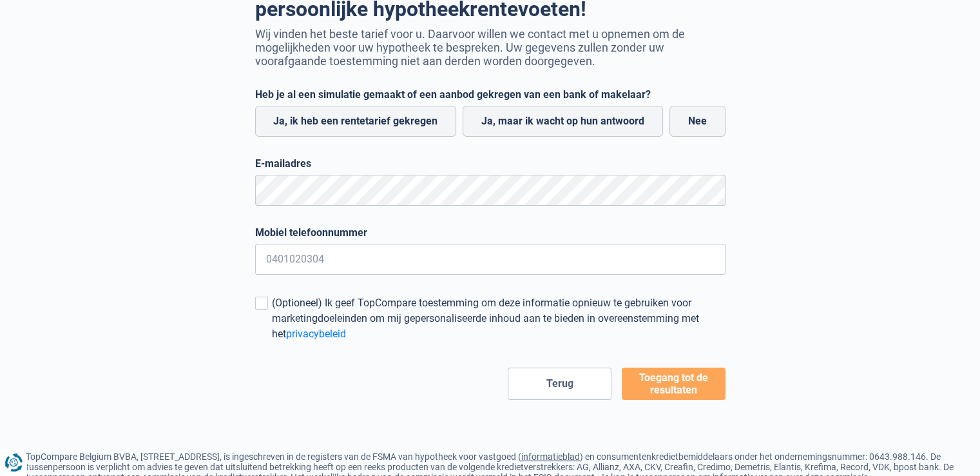 This screenshot has height=476, width=980. Describe the element at coordinates (490, 163) in the screenshot. I see `label: E-mailadres` at that location.